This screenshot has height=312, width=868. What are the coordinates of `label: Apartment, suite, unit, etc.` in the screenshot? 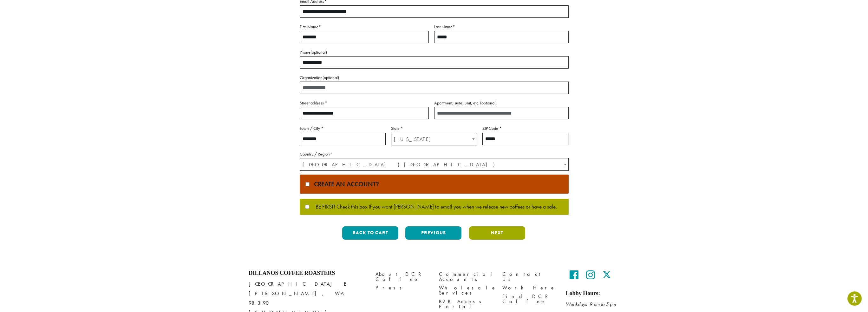 It's located at (502, 103).